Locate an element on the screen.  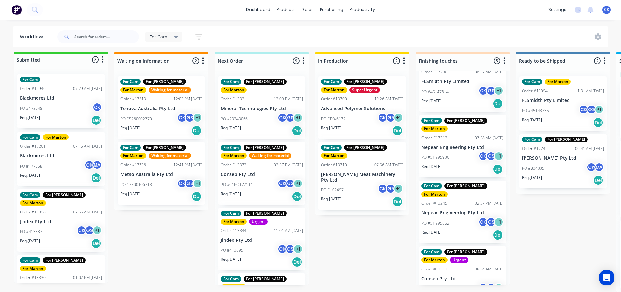
div: Super Urgent is located at coordinates (365, 90).